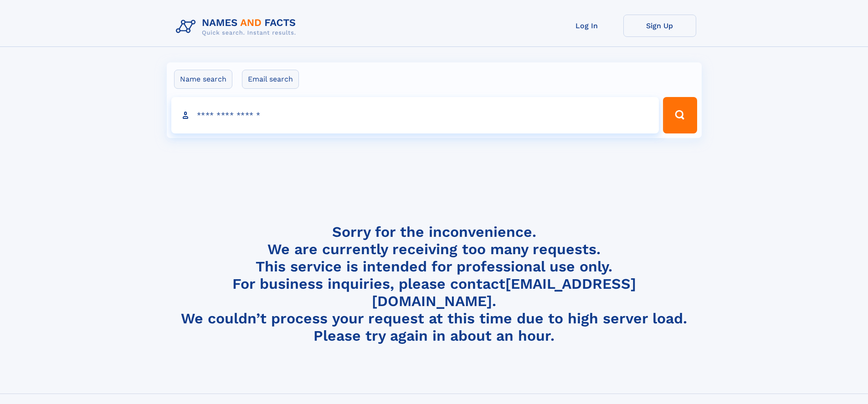 The height and width of the screenshot is (404, 868). What do you see at coordinates (416, 115) in the screenshot?
I see `input: search input` at bounding box center [416, 115].